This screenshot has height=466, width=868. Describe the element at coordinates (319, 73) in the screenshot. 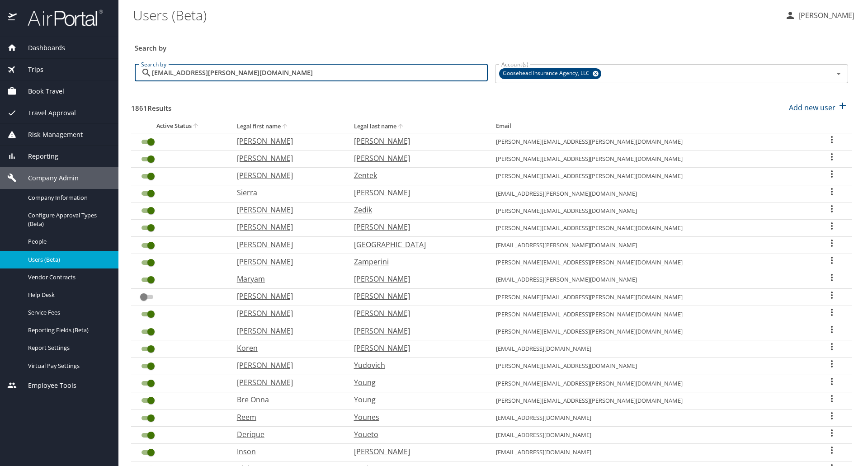

I see `input: Search by name or email` at that location.